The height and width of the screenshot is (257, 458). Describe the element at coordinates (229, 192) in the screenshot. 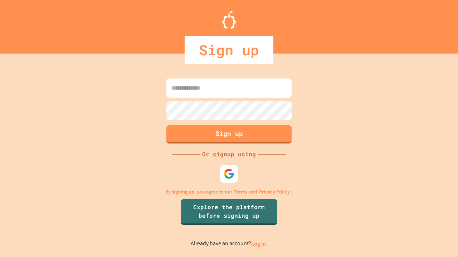

I see `p: By signing up, you agree to our and .` at that location.